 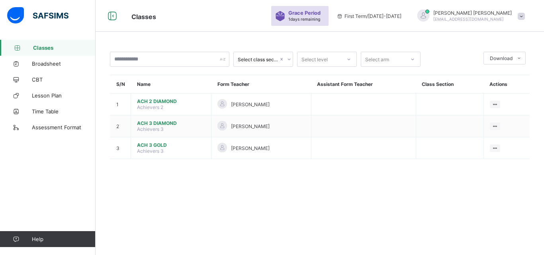 What do you see at coordinates (258, 59) in the screenshot?
I see `div: Select class section` at bounding box center [258, 59].